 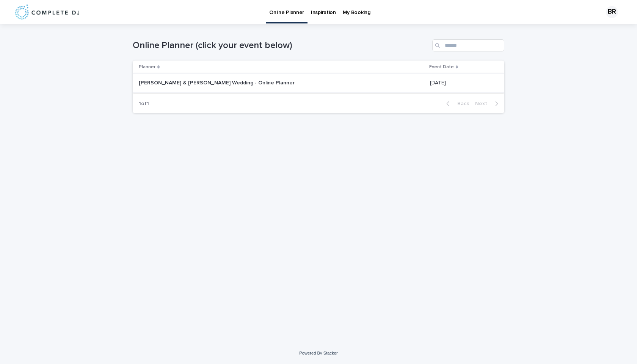 What do you see at coordinates (318, 353) in the screenshot?
I see `a: Powered By Stacker` at bounding box center [318, 353].